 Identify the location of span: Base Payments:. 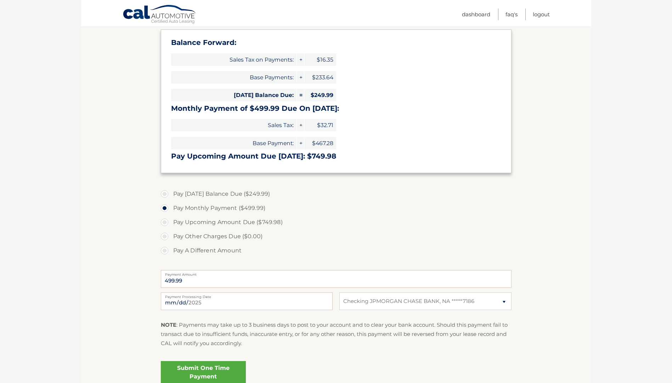
(234, 77).